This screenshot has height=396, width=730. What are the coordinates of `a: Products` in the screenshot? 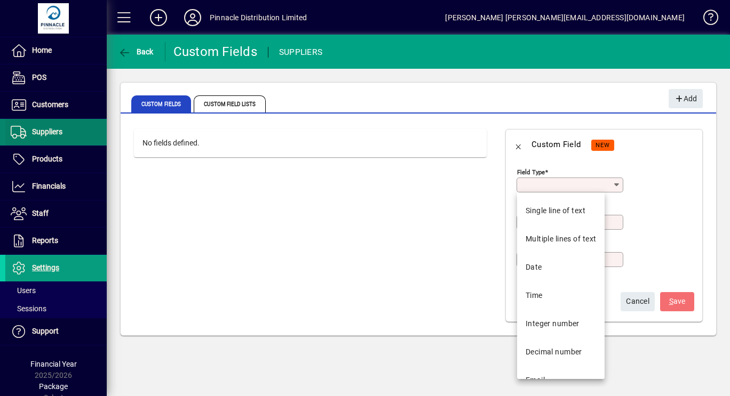 It's located at (56, 159).